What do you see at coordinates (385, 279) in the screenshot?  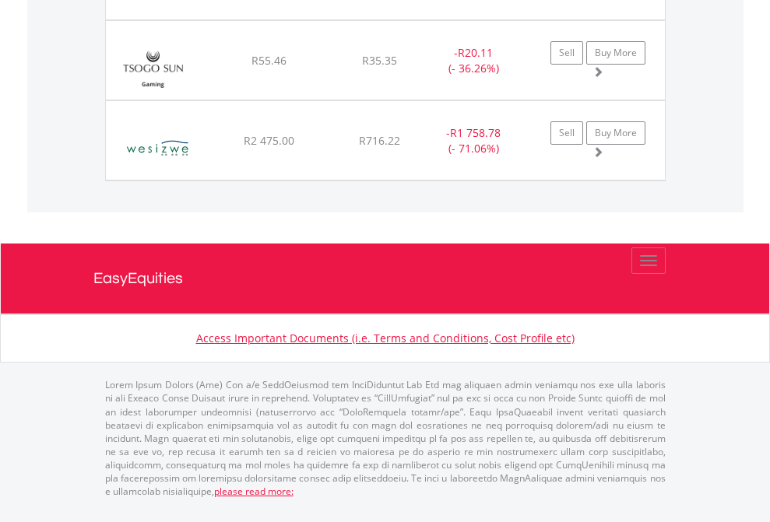 I see `div: EasyEquities` at bounding box center [385, 279].